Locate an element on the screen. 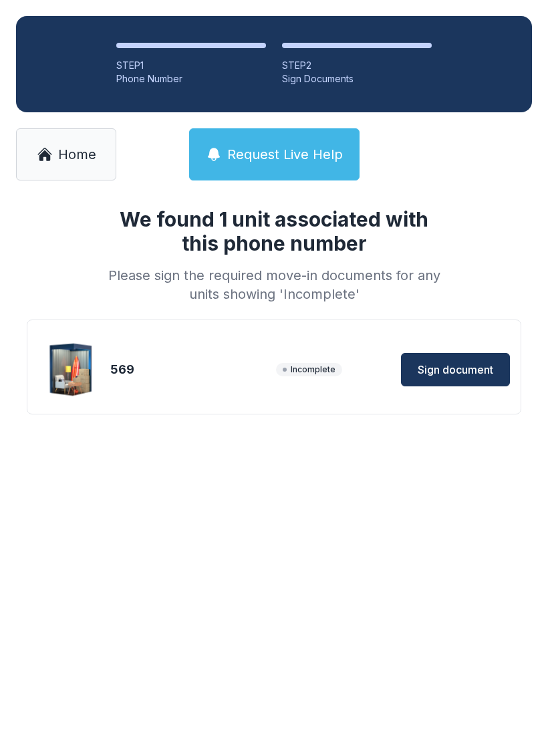 The height and width of the screenshot is (756, 548). div: Please sign the required move-in documents for any units showing 'Incomplete' is located at coordinates (274, 284).